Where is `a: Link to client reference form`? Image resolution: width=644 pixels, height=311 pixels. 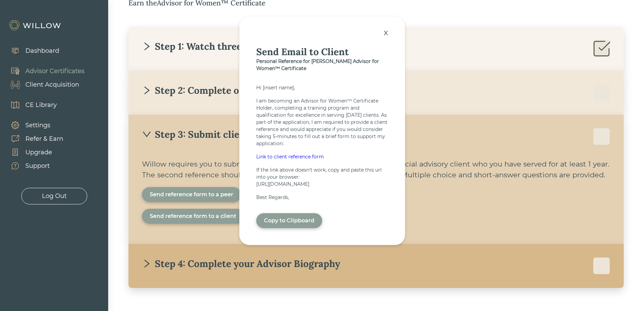
a: Link to client reference form is located at coordinates (322, 157).